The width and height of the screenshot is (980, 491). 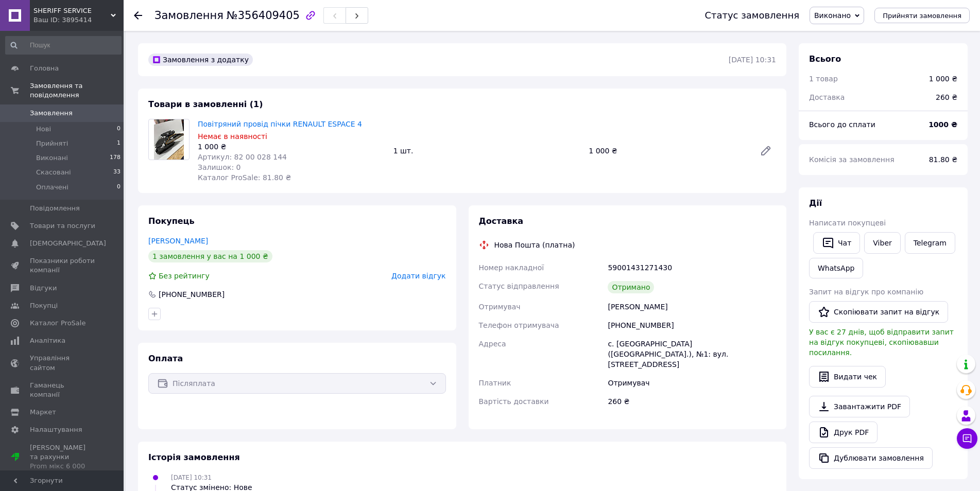 I want to click on span: 1 товар, so click(x=823, y=79).